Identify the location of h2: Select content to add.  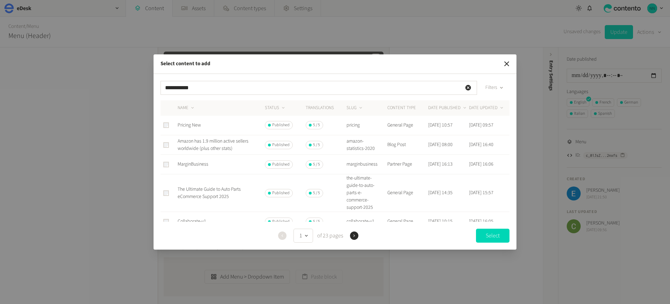
(185, 64).